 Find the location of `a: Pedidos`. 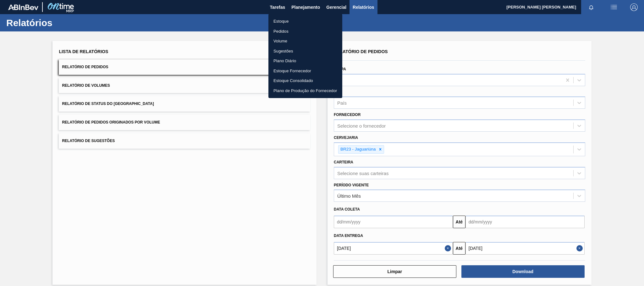

a: Pedidos is located at coordinates (305, 31).